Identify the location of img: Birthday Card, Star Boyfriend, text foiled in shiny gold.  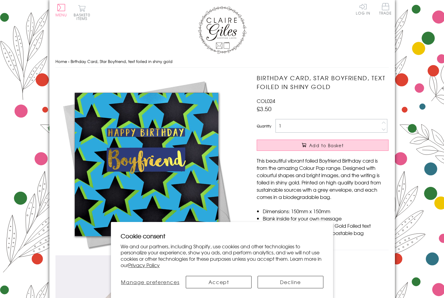
(146, 164).